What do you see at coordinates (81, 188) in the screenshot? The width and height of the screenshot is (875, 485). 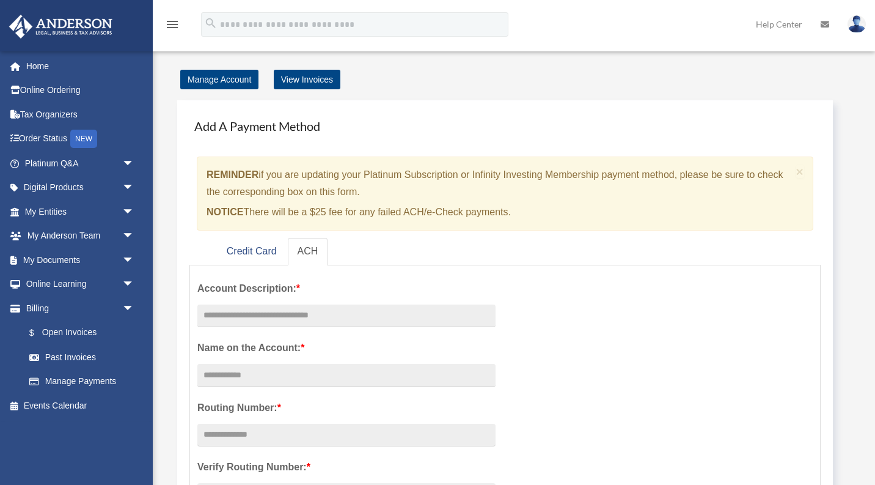 I see `a: Digital Productsarrow_drop_down` at bounding box center [81, 188].